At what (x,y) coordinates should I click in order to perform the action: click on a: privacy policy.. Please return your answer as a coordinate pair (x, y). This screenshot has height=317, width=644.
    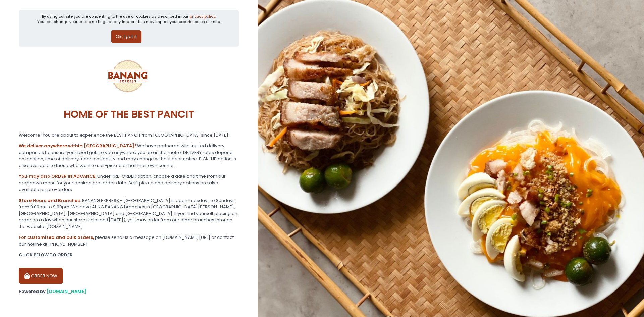
    Looking at the image, I should click on (202, 16).